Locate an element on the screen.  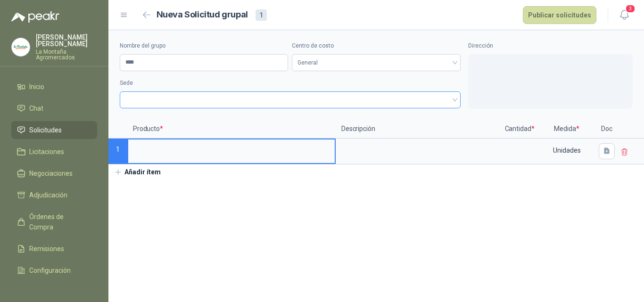
a: Remisiones is located at coordinates (54, 249).